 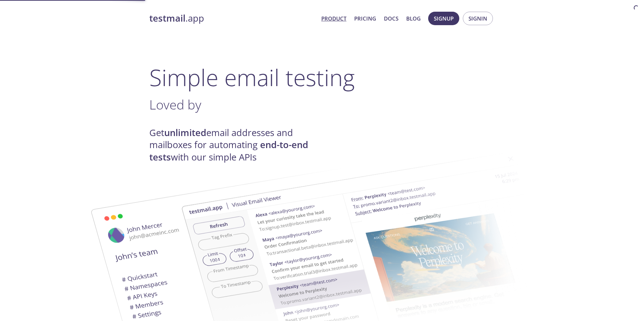 What do you see at coordinates (322, 77) in the screenshot?
I see `h1: Simple email testing` at bounding box center [322, 77].